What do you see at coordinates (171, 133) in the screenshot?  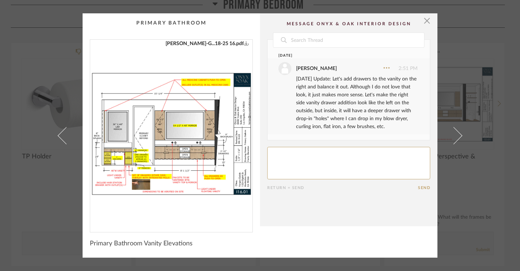 I see `div: 0` at bounding box center [171, 133].